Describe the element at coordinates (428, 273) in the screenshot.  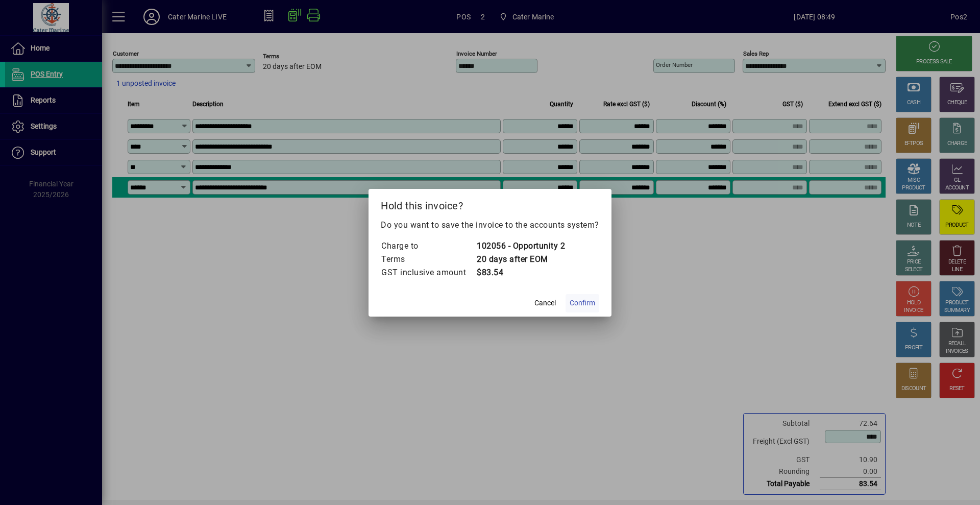
I see `td: GST inclusive amount` at that location.